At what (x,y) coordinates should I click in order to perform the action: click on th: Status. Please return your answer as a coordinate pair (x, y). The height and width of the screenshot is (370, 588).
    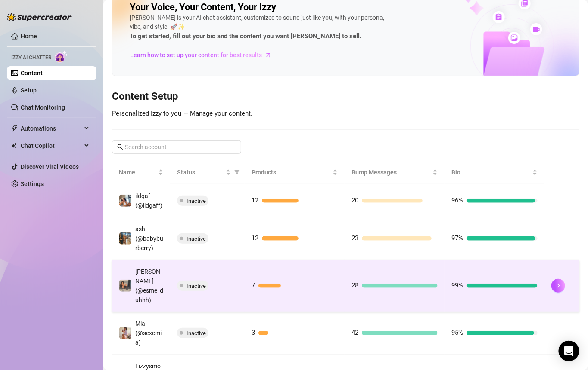
    Looking at the image, I should click on (207, 172).